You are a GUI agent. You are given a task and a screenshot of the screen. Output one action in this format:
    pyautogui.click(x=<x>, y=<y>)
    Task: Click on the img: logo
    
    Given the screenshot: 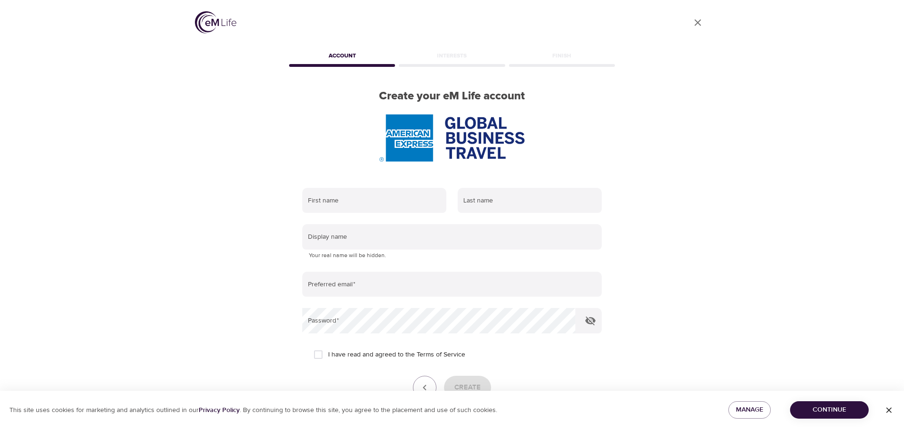 What is the action you would take?
    pyautogui.click(x=216, y=22)
    